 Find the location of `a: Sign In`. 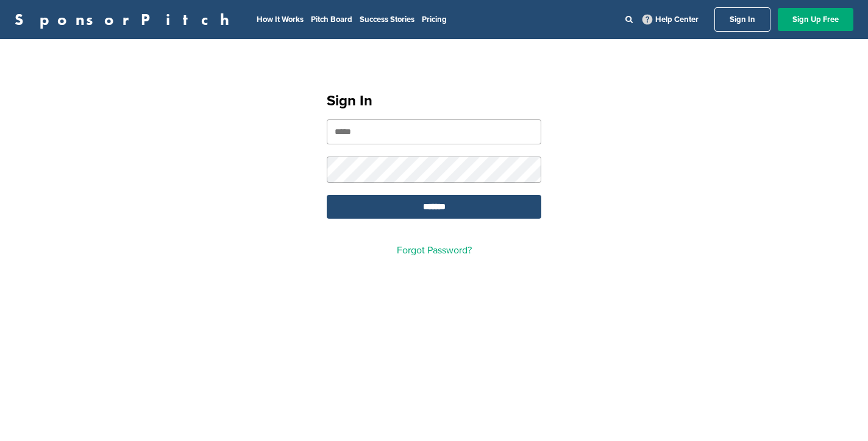

a: Sign In is located at coordinates (742, 20).